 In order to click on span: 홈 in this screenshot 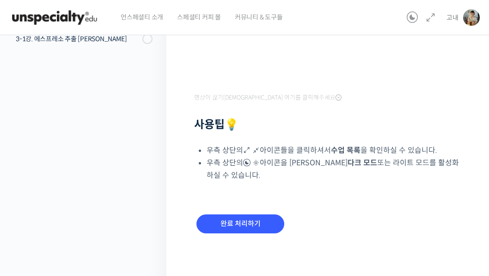, I will do `click(32, 217)`.